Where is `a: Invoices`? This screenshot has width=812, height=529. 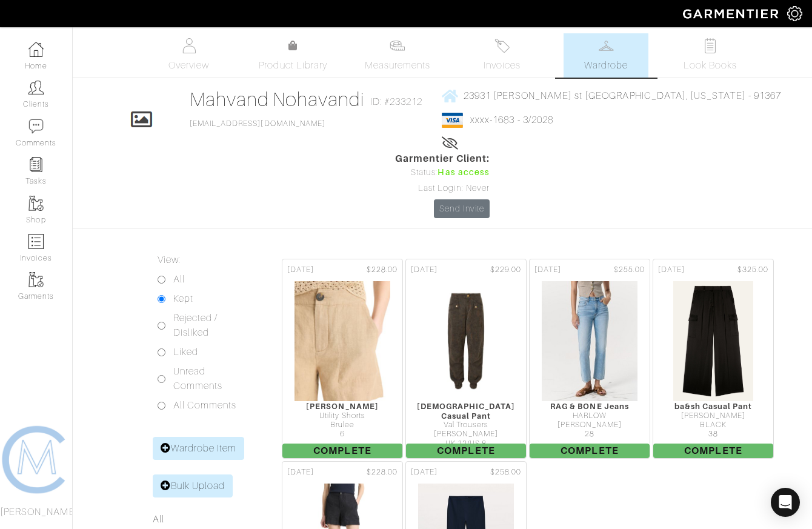
a: Invoices is located at coordinates (502, 55).